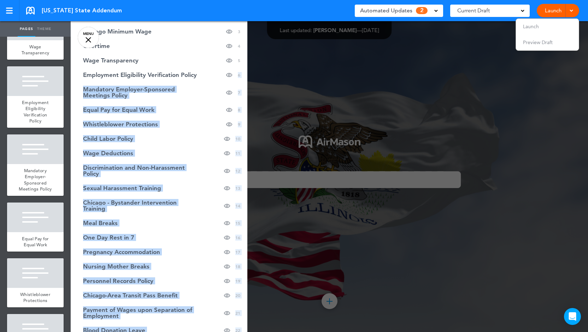  Describe the element at coordinates (421, 11) in the screenshot. I see `span: 2` at that location.